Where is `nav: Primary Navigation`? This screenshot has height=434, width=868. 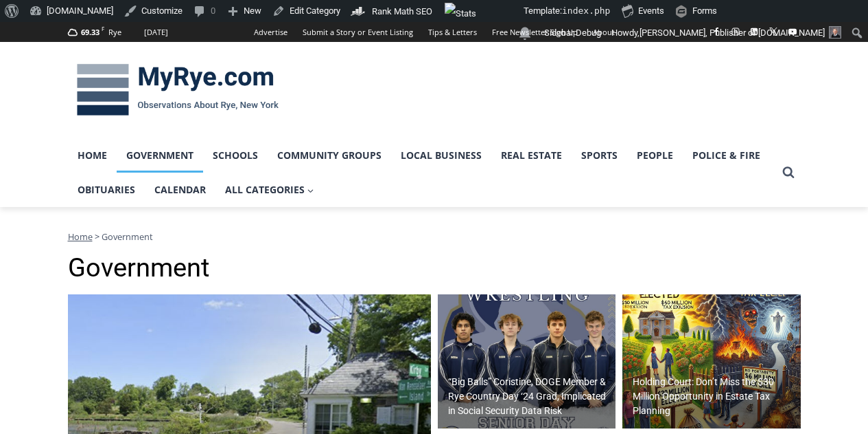
nav: Primary Navigation is located at coordinates (422, 172).